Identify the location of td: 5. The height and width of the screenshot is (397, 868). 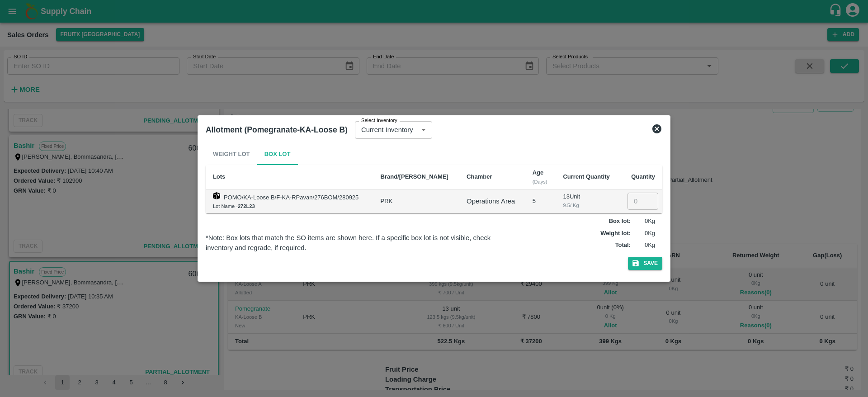
(541, 201).